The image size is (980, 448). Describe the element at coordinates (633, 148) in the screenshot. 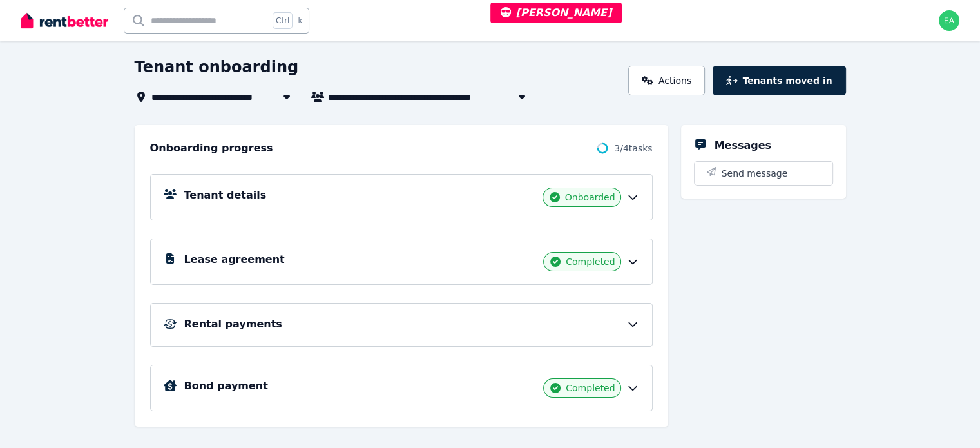

I see `span: 3 / 4 tasks` at that location.